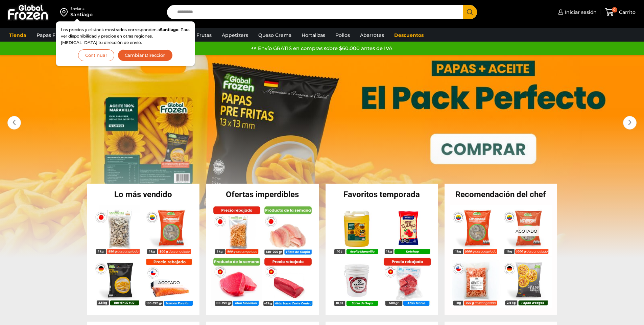 The image size is (644, 325). Describe the element at coordinates (275, 35) in the screenshot. I see `a: Queso Crema` at that location.